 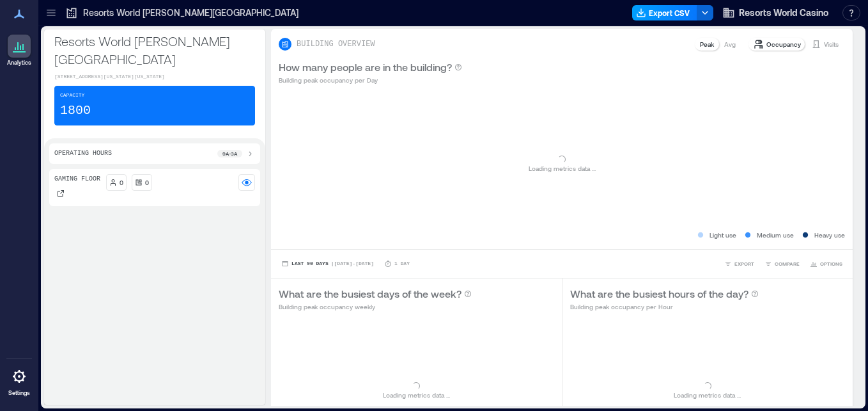 I want to click on span: EXPORT, so click(x=744, y=264).